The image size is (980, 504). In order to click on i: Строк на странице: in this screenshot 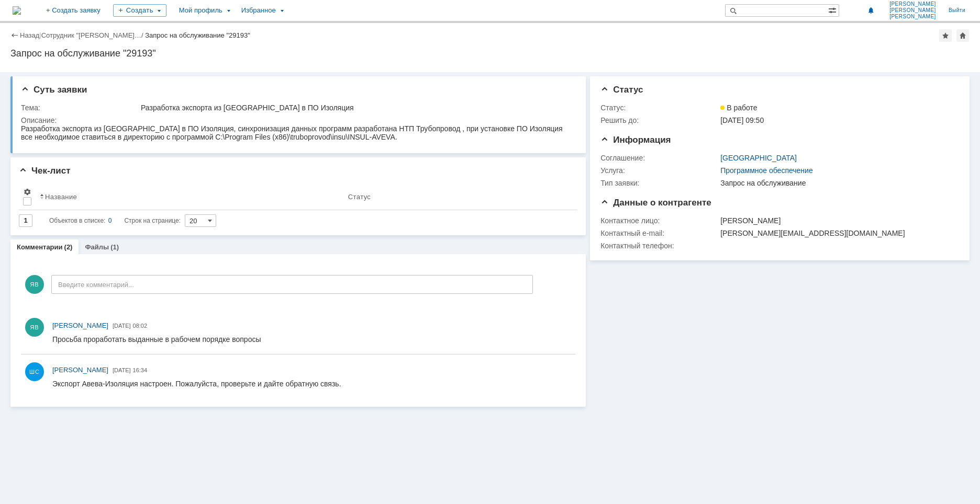, I will do `click(115, 221)`.